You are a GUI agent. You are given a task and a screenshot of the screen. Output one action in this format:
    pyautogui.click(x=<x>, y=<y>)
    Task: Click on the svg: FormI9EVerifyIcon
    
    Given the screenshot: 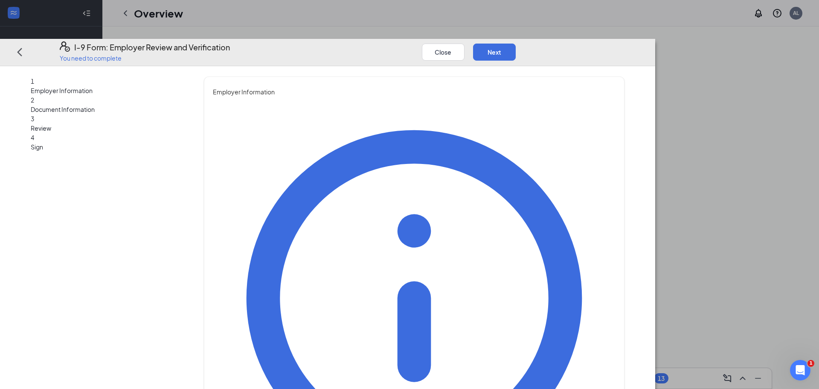 What is the action you would take?
    pyautogui.click(x=65, y=47)
    